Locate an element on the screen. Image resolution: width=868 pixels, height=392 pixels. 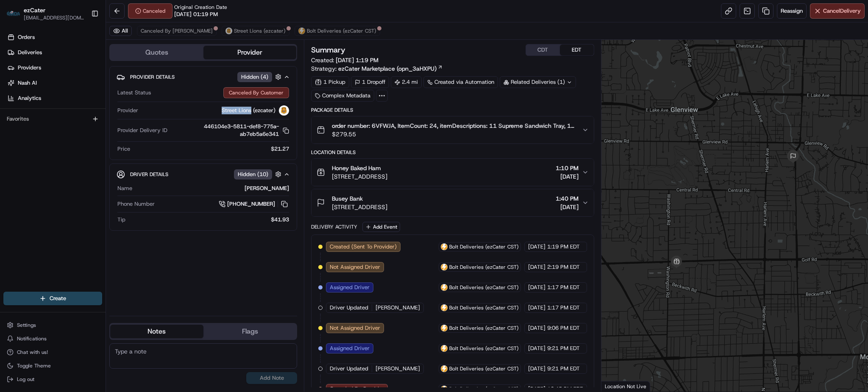
span: Not Assigned Driver is located at coordinates (355, 328).